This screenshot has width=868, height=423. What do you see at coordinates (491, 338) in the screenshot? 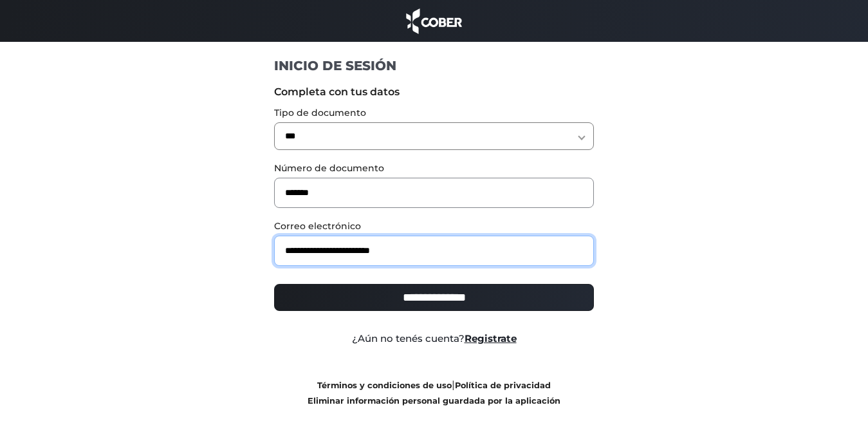
I see `a: Registrate` at bounding box center [491, 338].